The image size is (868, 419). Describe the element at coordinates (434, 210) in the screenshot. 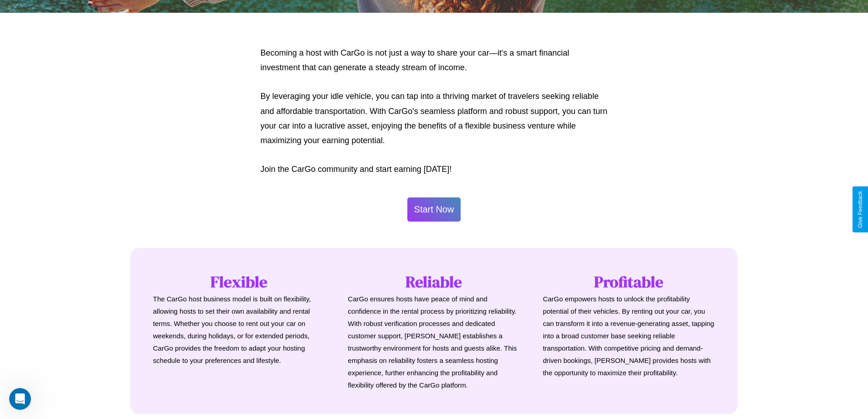

I see `button: Start Now` at that location.